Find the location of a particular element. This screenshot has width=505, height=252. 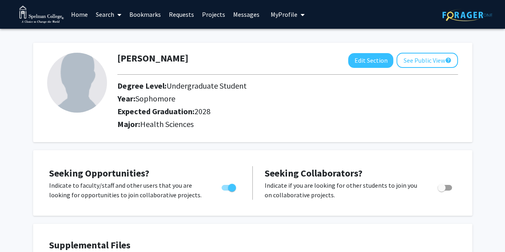

h4: Supplemental Files is located at coordinates (253, 245).